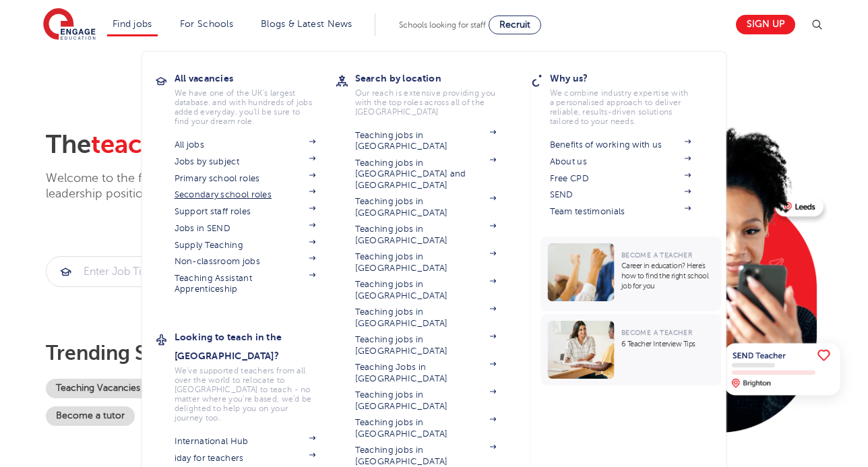  I want to click on a: Free CPD, so click(621, 179).